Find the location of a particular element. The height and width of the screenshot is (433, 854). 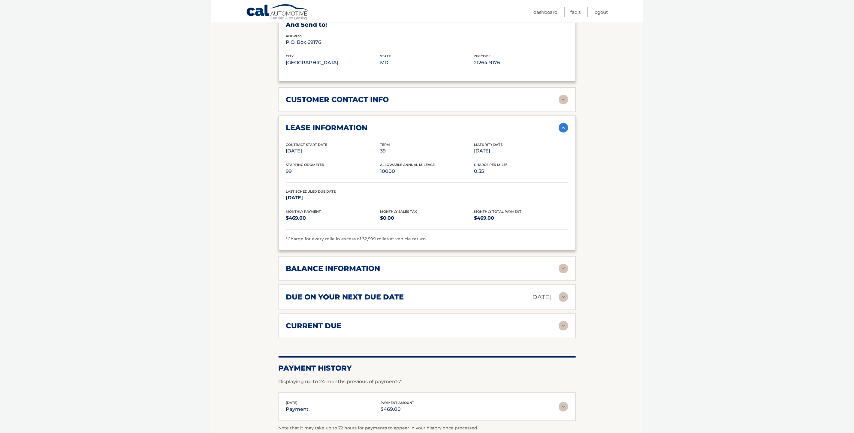

p: payment is located at coordinates (297, 409).